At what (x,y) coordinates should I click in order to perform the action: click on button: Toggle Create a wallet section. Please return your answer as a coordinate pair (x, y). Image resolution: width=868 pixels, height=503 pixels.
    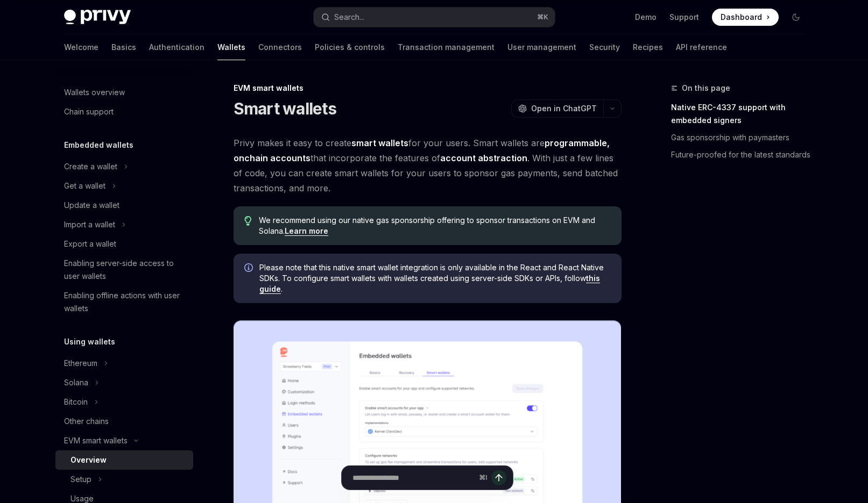
    Looking at the image, I should click on (125, 166).